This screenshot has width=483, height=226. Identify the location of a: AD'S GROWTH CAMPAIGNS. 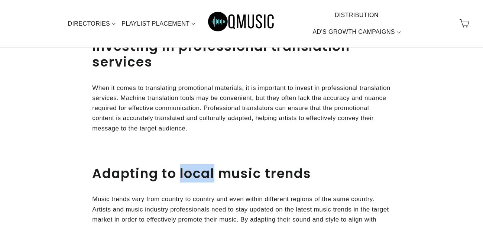
(356, 32).